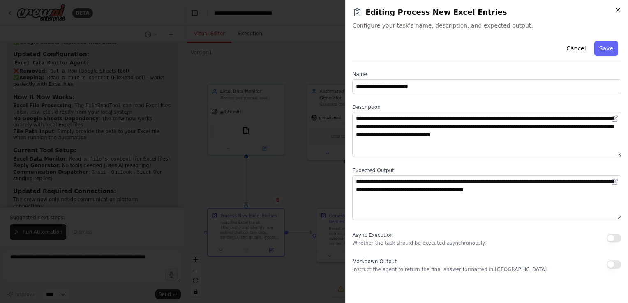  What do you see at coordinates (419, 243) in the screenshot?
I see `p: Whether the task should be executed asynchronously.` at bounding box center [419, 243].